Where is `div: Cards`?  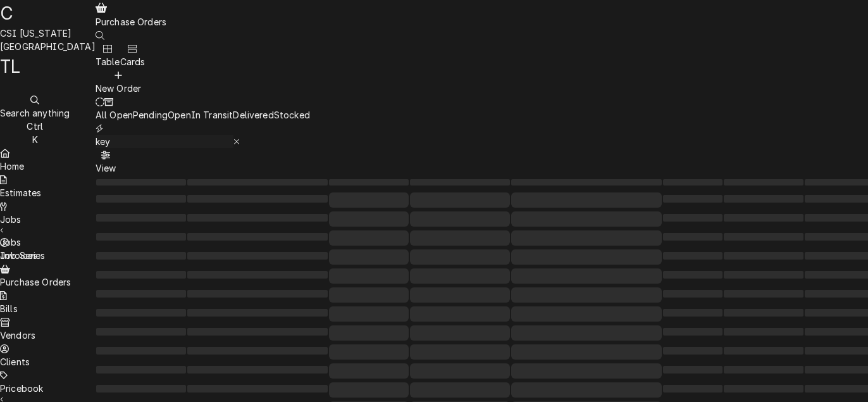
div: Cards is located at coordinates (133, 62).